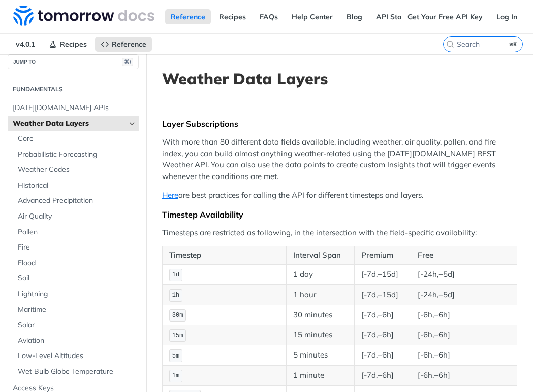  What do you see at coordinates (76, 325) in the screenshot?
I see `a: Solar` at bounding box center [76, 325].